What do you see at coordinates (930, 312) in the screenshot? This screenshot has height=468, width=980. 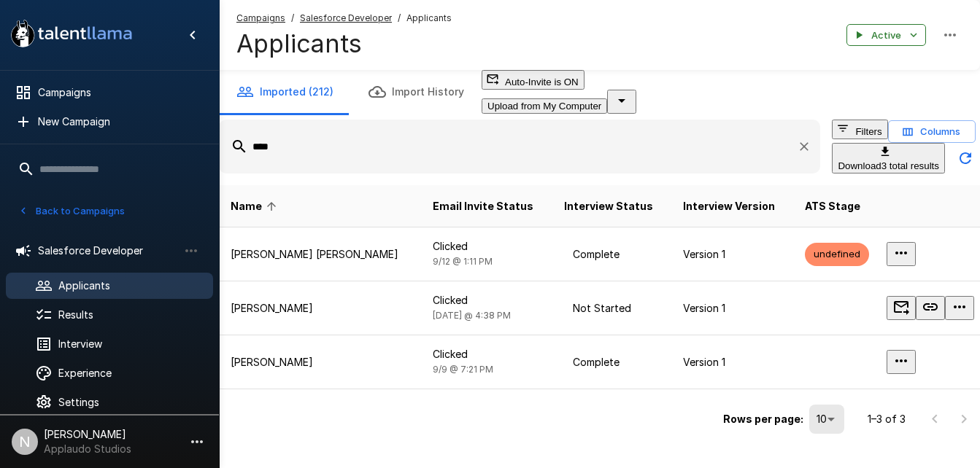 I see `span: Copy Interview Link` at bounding box center [930, 312].